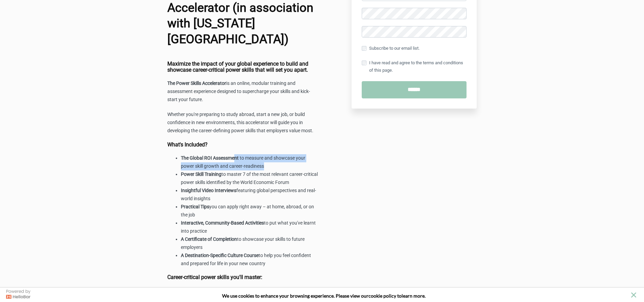 The width and height of the screenshot is (644, 302). What do you see at coordinates (250, 260) in the screenshot?
I see `li: to help you feel confident and prepared for life in your new country` at bounding box center [250, 260].